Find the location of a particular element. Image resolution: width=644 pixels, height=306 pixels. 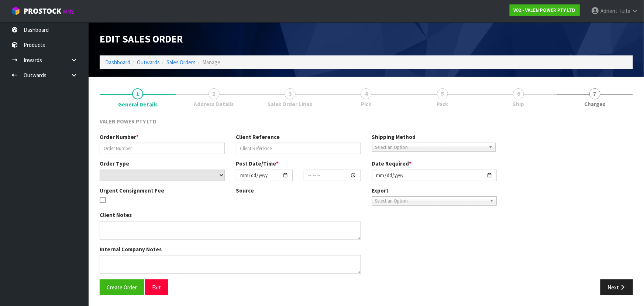

label: Urgent Consignment Fee is located at coordinates (132, 190).